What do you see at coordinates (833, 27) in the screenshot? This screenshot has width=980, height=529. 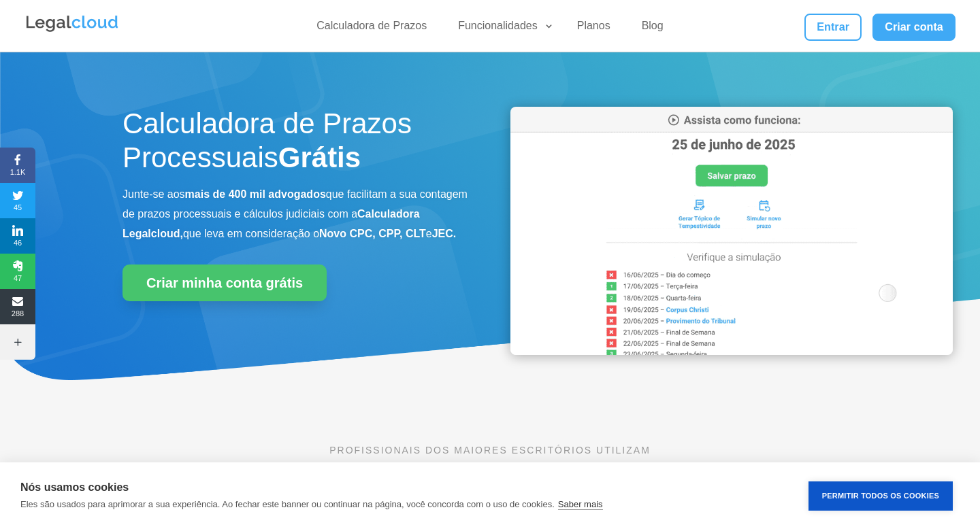 I see `a: Entrar` at bounding box center [833, 27].